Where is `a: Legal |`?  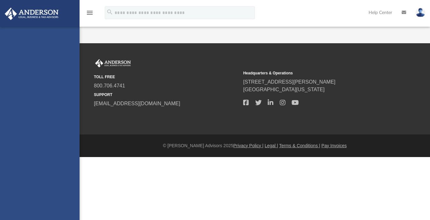
a: Legal | is located at coordinates (271, 146).